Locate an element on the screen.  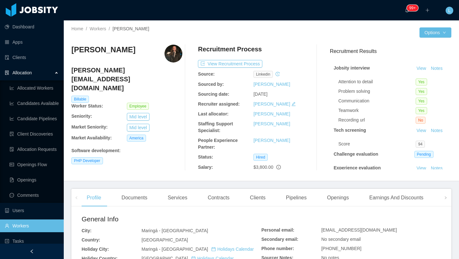
h4: Recruitment Process is located at coordinates (230, 49).